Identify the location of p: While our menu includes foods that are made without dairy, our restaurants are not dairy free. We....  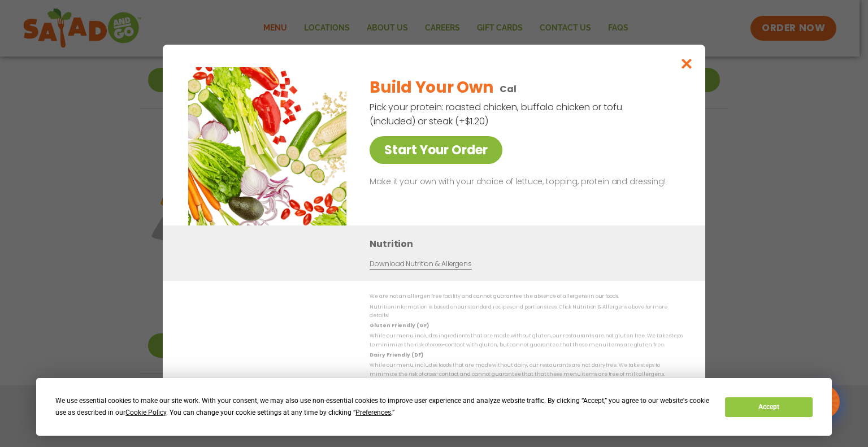
(526, 369).